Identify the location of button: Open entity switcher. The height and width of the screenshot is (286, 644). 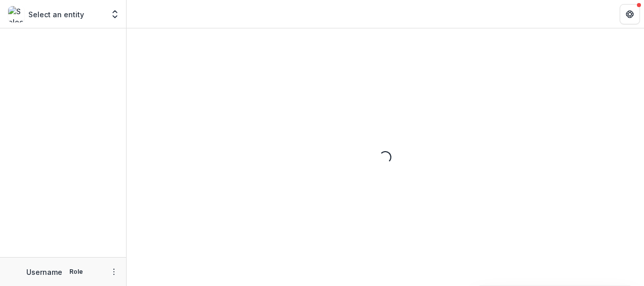
(115, 14).